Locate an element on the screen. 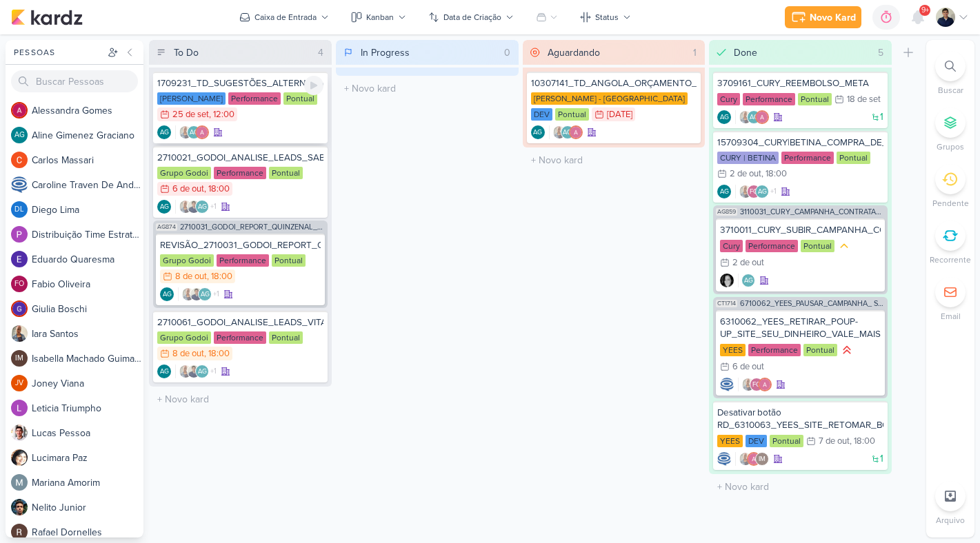  span: AG859 is located at coordinates (726, 211).